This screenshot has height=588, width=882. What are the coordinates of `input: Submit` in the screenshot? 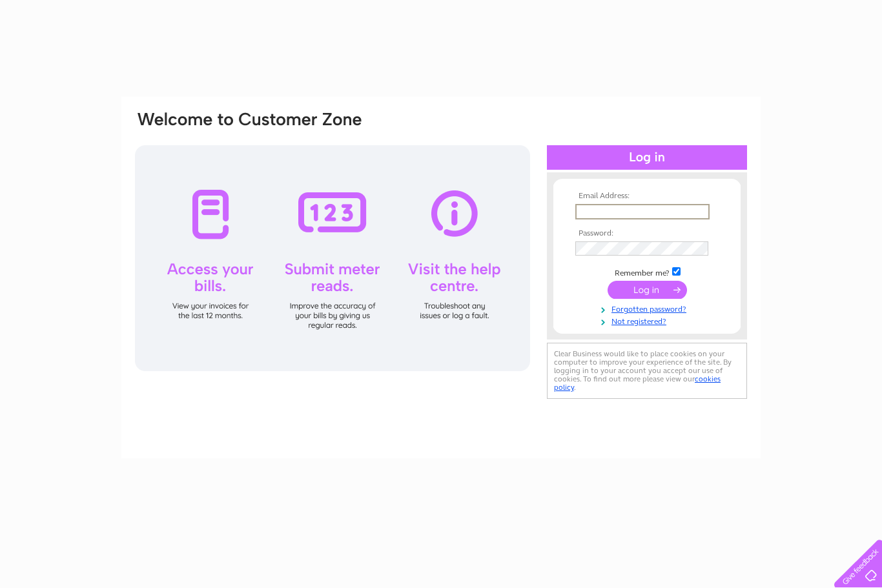 It's located at (647, 290).